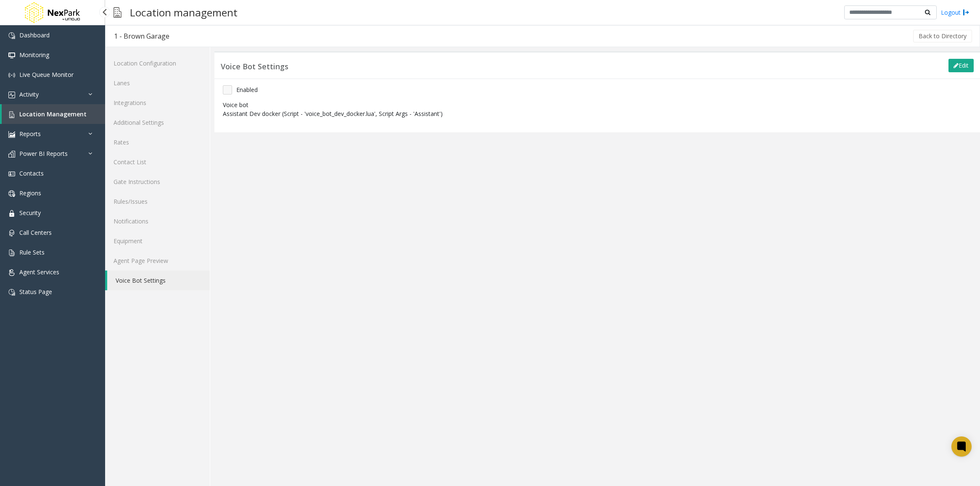  What do you see at coordinates (30, 193) in the screenshot?
I see `span: Regions` at bounding box center [30, 193].